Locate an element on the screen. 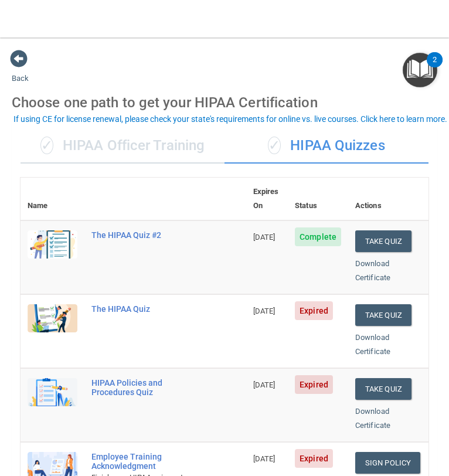 This screenshot has width=449, height=476. div: HIPAA Officer Training is located at coordinates (122, 146).